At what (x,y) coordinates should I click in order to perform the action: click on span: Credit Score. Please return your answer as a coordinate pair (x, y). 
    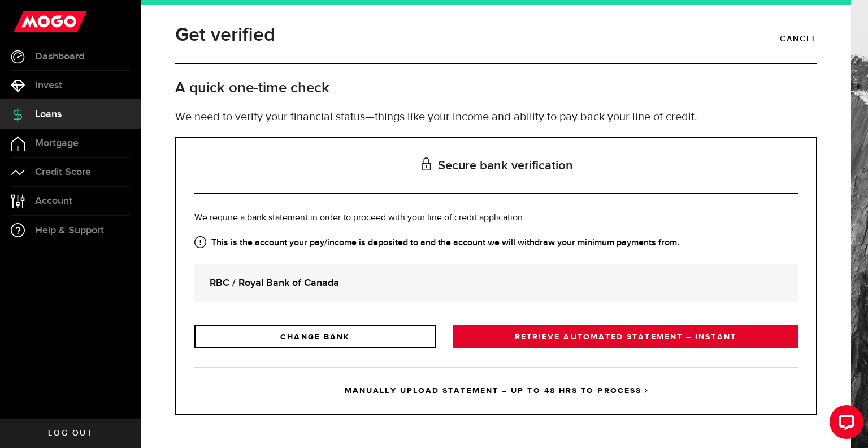
    Looking at the image, I should click on (62, 172).